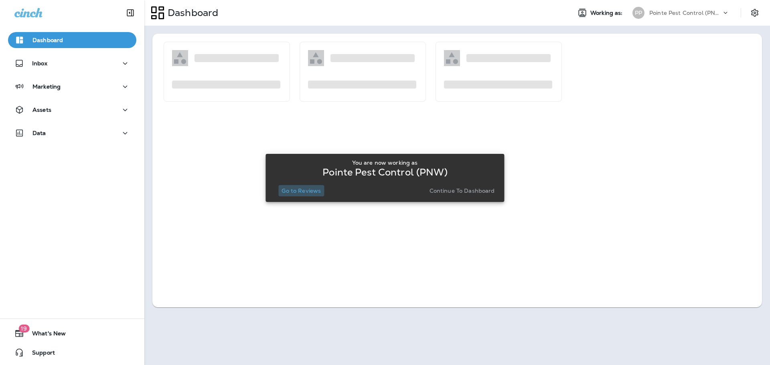 The width and height of the screenshot is (770, 365). What do you see at coordinates (45, 335) in the screenshot?
I see `span: What's New` at bounding box center [45, 335].